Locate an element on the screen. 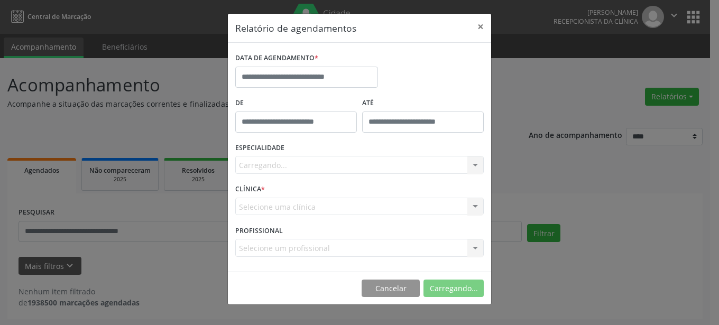  label: PROFISSIONAL is located at coordinates (259, 230).